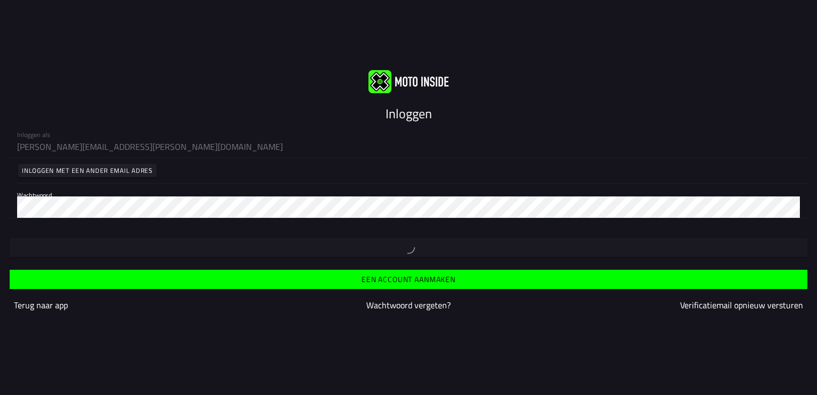 The height and width of the screenshot is (395, 817). What do you see at coordinates (409, 113) in the screenshot?
I see `ion-text: Inloggen` at bounding box center [409, 113].